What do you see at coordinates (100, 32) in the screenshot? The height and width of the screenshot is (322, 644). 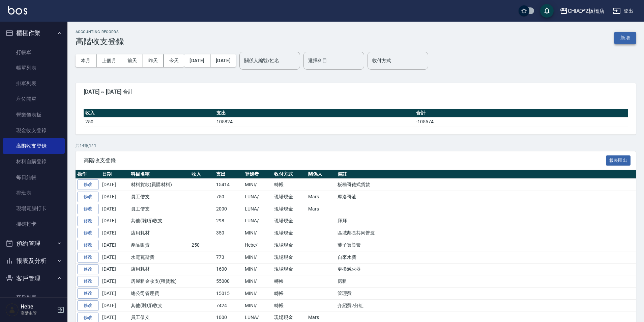 I see `h2: ACCOUNTING RECORDS` at bounding box center [100, 32].